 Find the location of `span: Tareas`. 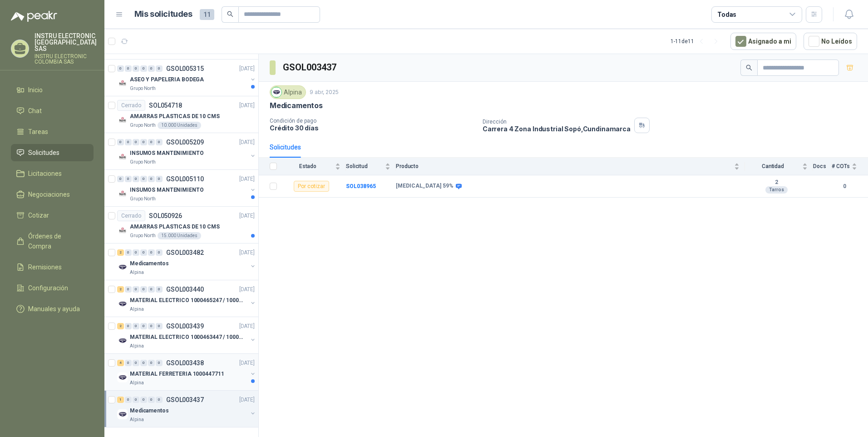

span: Tareas is located at coordinates (38, 132).